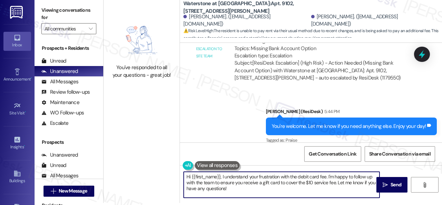  I want to click on button: Send, so click(392, 185).